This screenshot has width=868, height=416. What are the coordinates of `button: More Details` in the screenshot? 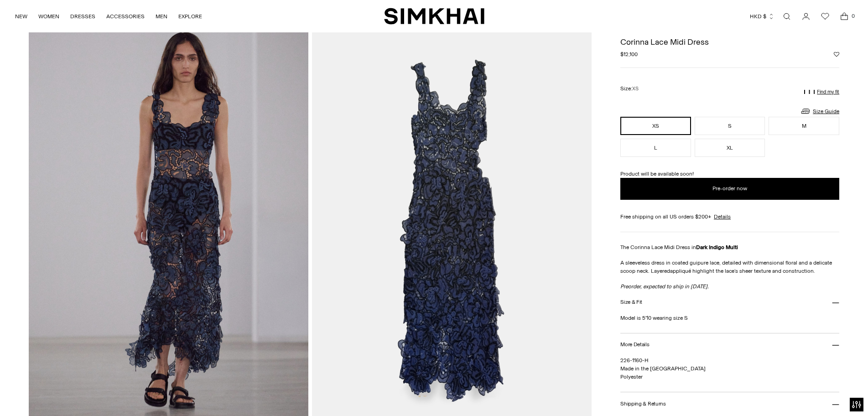 It's located at (729, 344).